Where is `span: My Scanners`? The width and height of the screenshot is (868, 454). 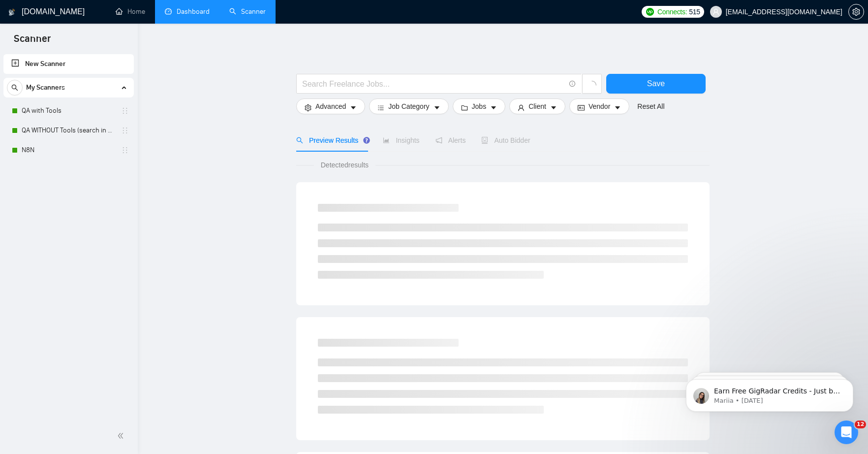
span: My Scanners is located at coordinates (45, 88).